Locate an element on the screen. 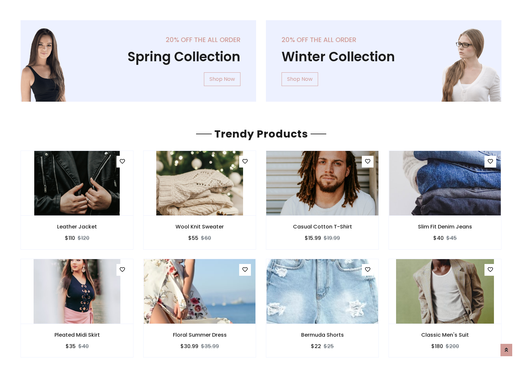  del: $120 is located at coordinates (84, 238).